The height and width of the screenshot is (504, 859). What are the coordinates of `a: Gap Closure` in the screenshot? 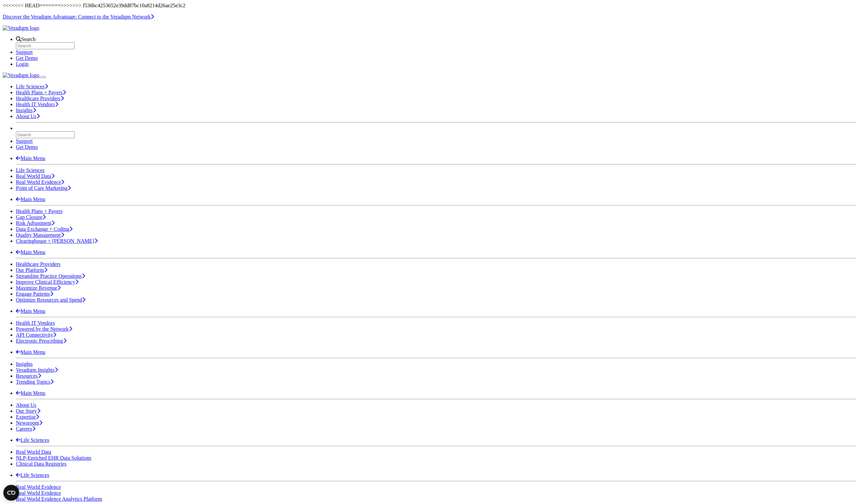 It's located at (31, 217).